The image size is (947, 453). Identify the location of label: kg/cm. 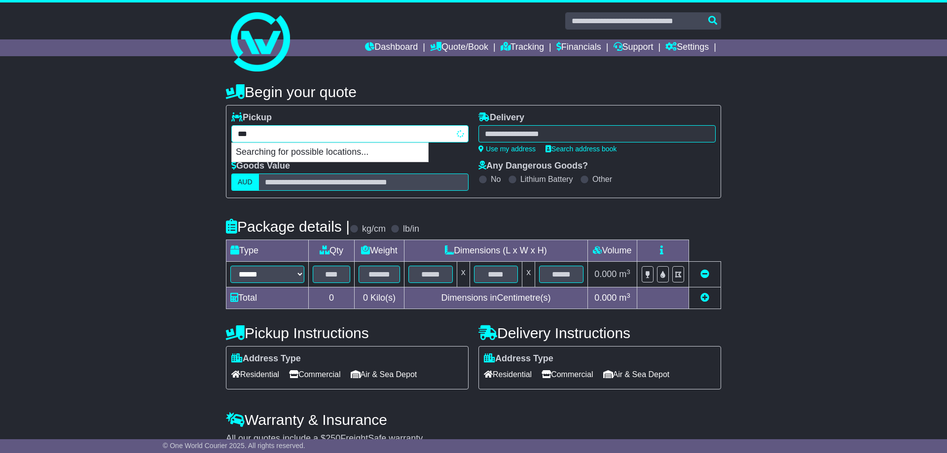
(374, 229).